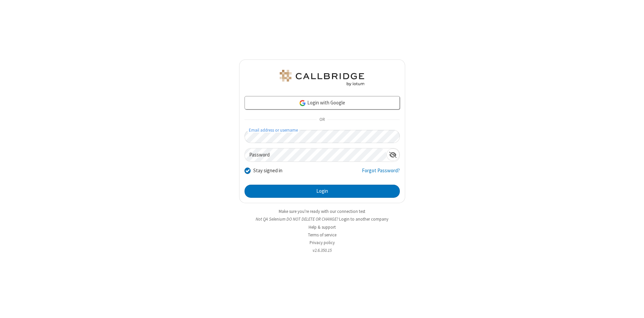  What do you see at coordinates (322, 103) in the screenshot?
I see `a: Login with Google` at bounding box center [322, 103].